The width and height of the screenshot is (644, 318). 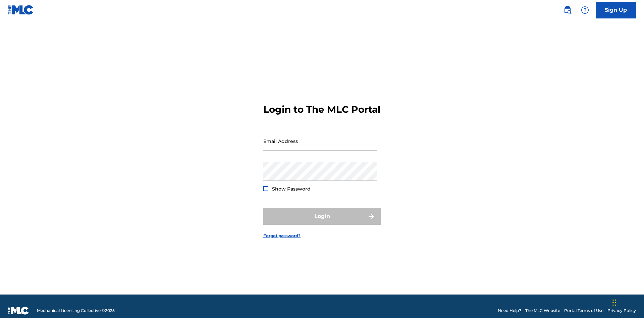 What do you see at coordinates (542, 311) in the screenshot?
I see `a: The MLC Website` at bounding box center [542, 311].